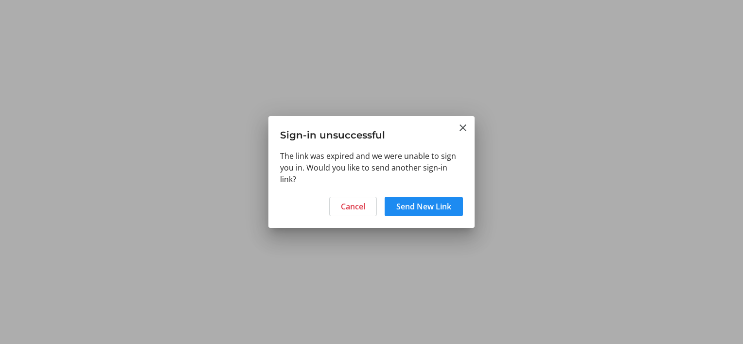 This screenshot has height=344, width=743. Describe the element at coordinates (353, 207) in the screenshot. I see `span: Cancel` at that location.